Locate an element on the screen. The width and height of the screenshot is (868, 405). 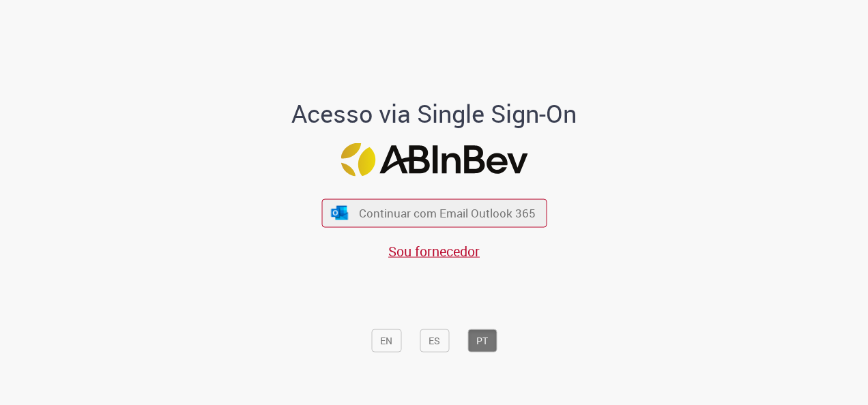
img: Logo ABInBev is located at coordinates (434, 159).